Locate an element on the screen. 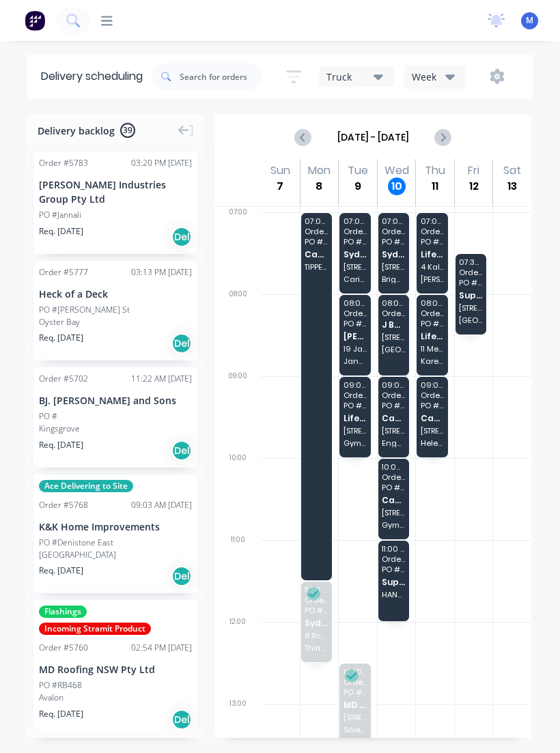 Image resolution: width=560 pixels, height=753 pixels. div: Kingsgrove is located at coordinates (115, 429).